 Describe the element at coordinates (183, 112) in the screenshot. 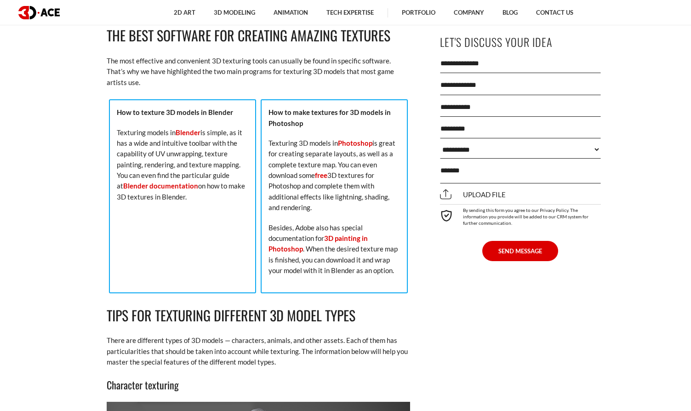

I see `p: How to texture 3D models in Blender` at that location.